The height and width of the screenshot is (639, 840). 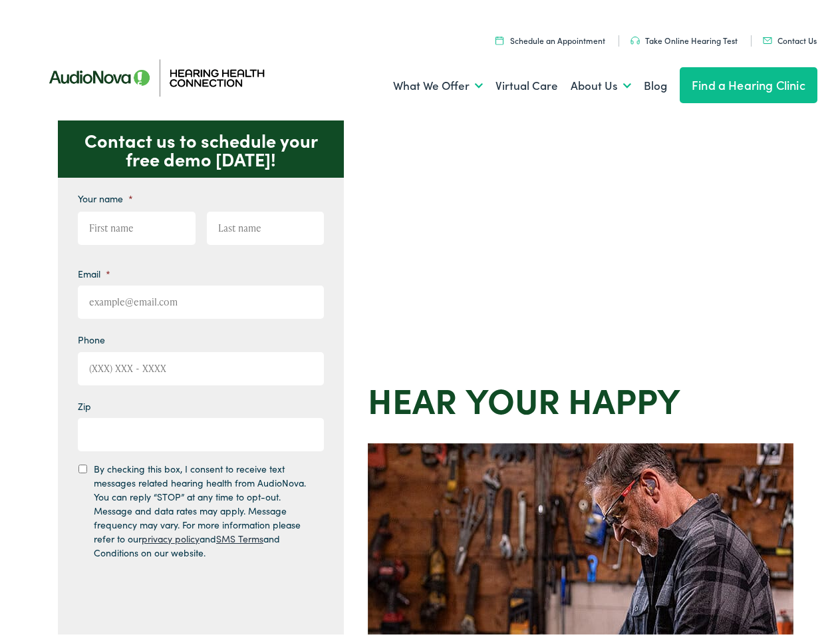 I want to click on a: Blog, so click(x=655, y=82).